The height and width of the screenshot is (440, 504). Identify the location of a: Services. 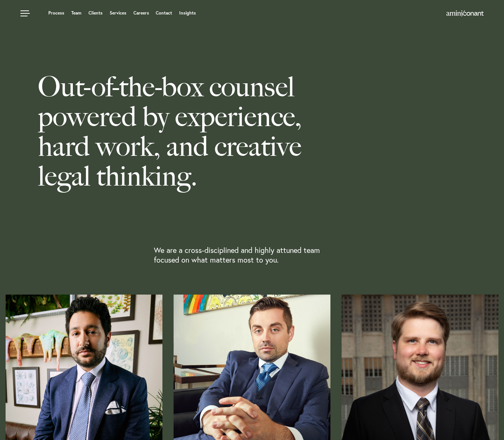
(118, 13).